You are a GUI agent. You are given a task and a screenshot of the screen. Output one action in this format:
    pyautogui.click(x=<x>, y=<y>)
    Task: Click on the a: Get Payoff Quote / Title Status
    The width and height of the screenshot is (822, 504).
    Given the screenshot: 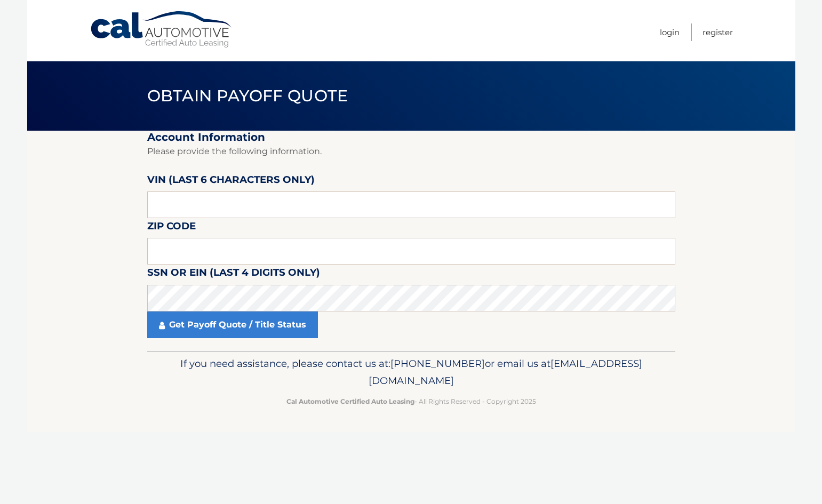 What is the action you would take?
    pyautogui.click(x=233, y=325)
    